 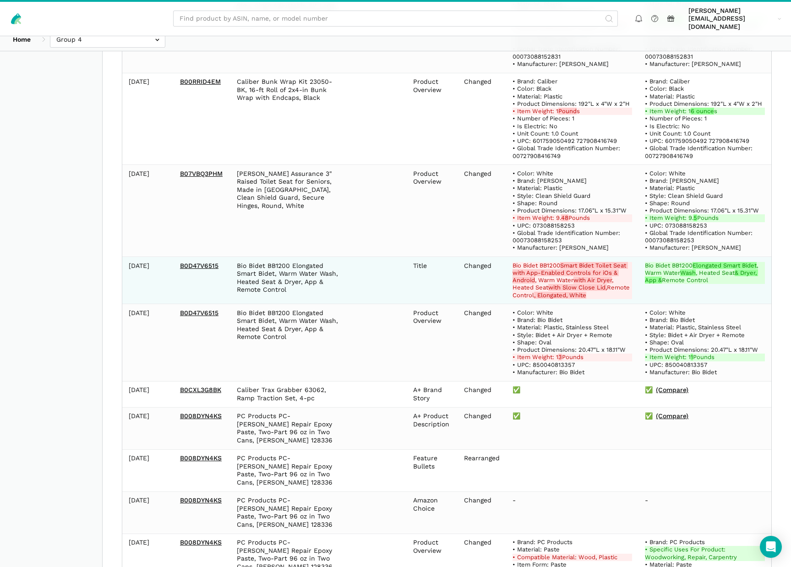 I want to click on td: Caliber Bunk Wrap Kit 23050-BK, 16-ft Roll of 2x4-in Bunk Wrap with Endcaps, Black, so click(x=288, y=119).